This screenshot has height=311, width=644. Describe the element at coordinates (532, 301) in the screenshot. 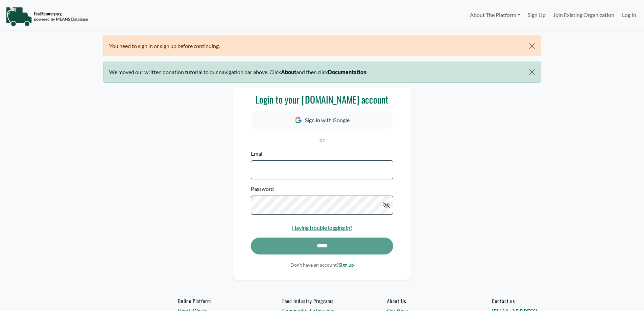

I see `h6: Contact us` at that location.